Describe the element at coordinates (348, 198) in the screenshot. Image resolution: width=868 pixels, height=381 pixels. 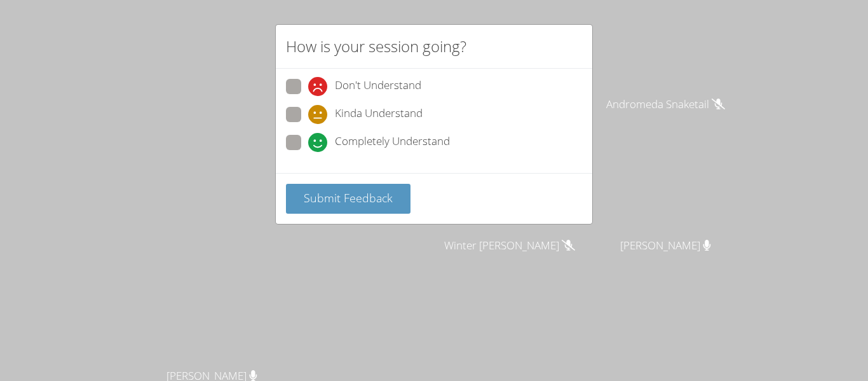
I see `button: Submit Feedback` at that location.